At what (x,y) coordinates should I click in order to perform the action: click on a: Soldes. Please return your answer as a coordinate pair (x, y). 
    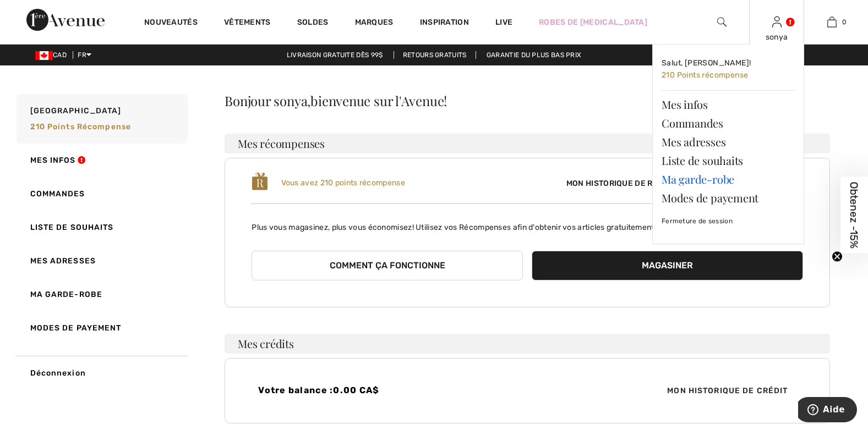
    Looking at the image, I should click on (313, 23).